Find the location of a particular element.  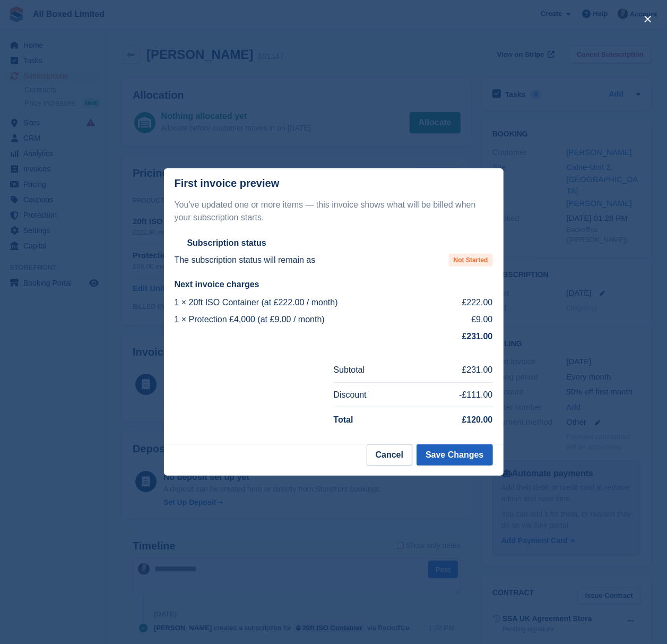

strong: Total is located at coordinates (343, 419).